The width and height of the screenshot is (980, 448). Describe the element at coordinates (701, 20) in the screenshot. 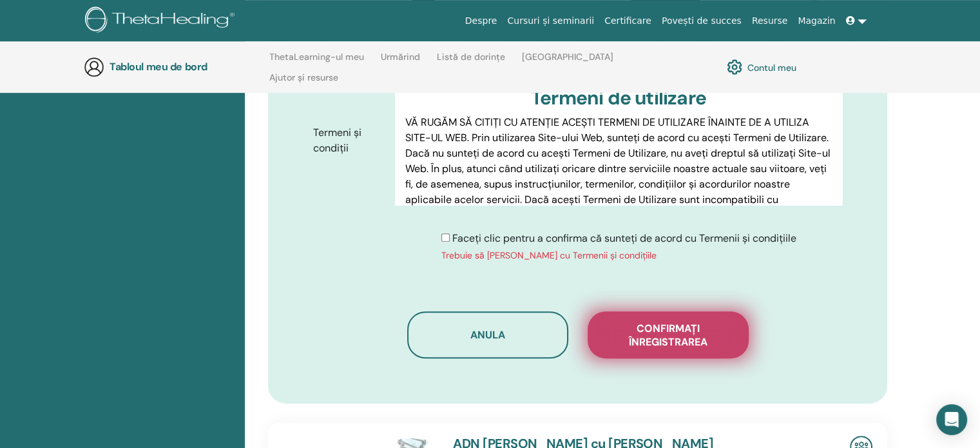

I see `a: Povești de succes` at that location.